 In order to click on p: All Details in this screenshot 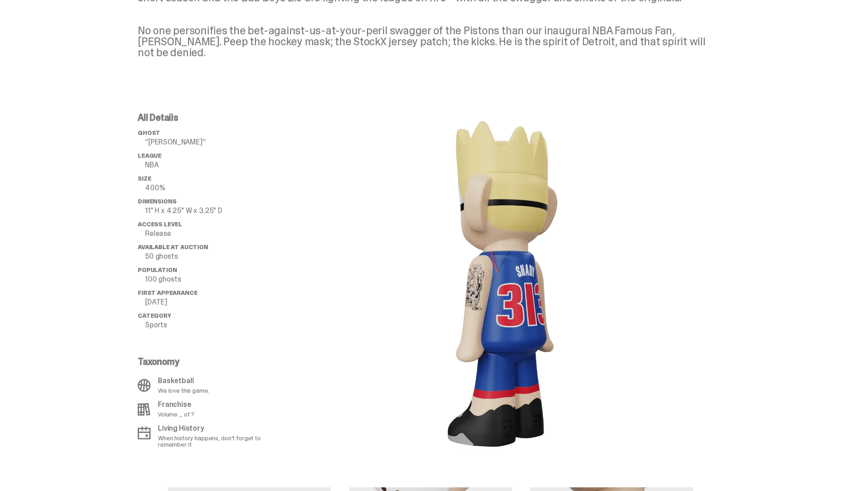, I will do `click(211, 118)`.